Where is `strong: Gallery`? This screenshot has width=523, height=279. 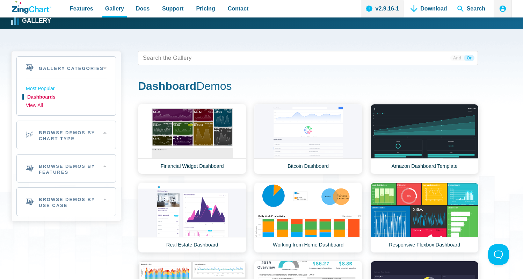
strong: Gallery is located at coordinates (36, 21).